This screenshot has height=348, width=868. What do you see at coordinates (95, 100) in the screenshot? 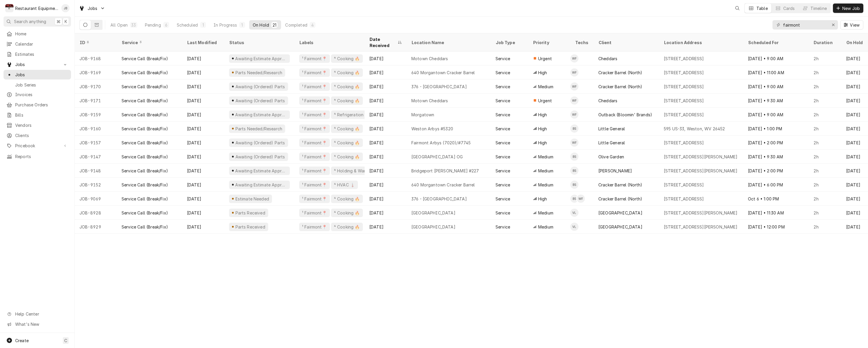
I see `div: JOB-9171` at bounding box center [95, 100].